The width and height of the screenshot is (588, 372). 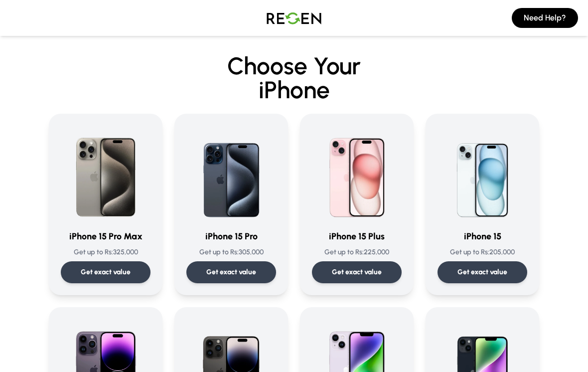 I want to click on img: iPhone 15, so click(x=482, y=174).